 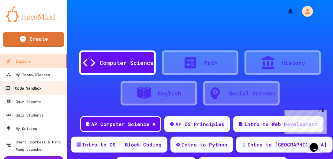 What do you see at coordinates (34, 39) in the screenshot?
I see `a: Create` at bounding box center [34, 39].